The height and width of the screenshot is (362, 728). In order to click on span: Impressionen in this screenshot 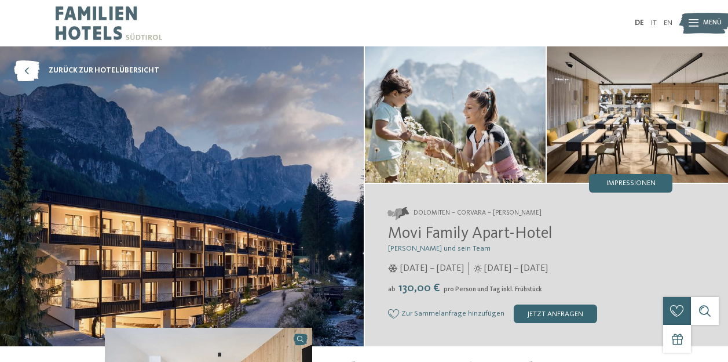, I will do `click(631, 183)`.